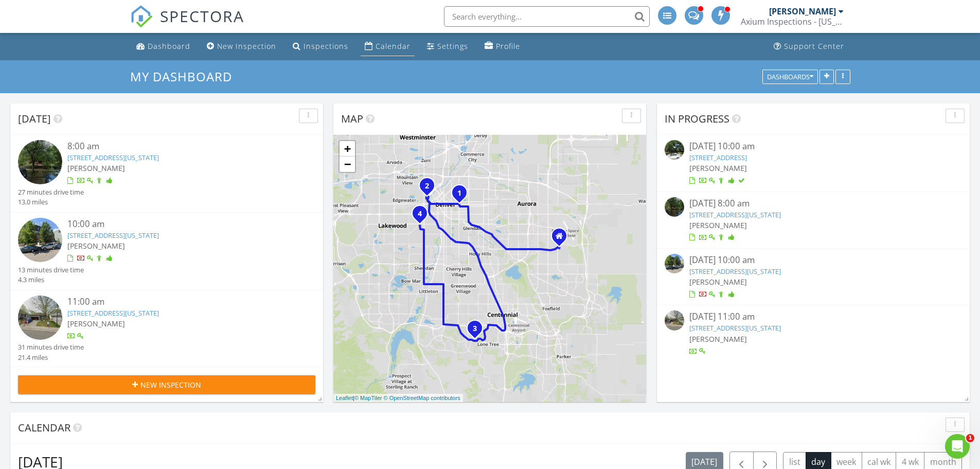  Describe the element at coordinates (508, 46) in the screenshot. I see `div: Profile` at that location.